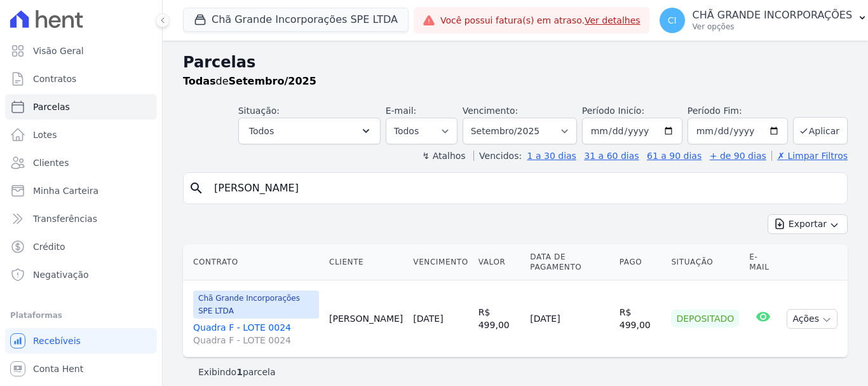 Image resolution: width=868 pixels, height=386 pixels. What do you see at coordinates (58, 368) in the screenshot?
I see `span: Conta Hent` at bounding box center [58, 368].